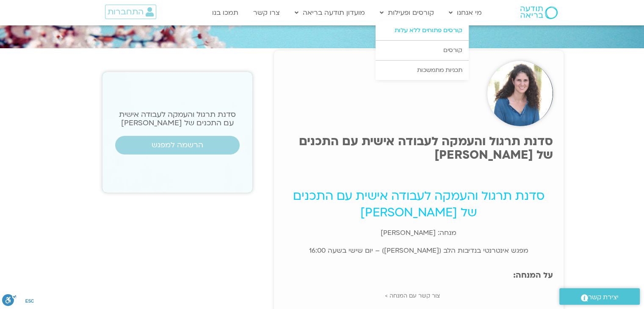  Describe the element at coordinates (465, 13) in the screenshot. I see `a: מי אנחנו` at that location.